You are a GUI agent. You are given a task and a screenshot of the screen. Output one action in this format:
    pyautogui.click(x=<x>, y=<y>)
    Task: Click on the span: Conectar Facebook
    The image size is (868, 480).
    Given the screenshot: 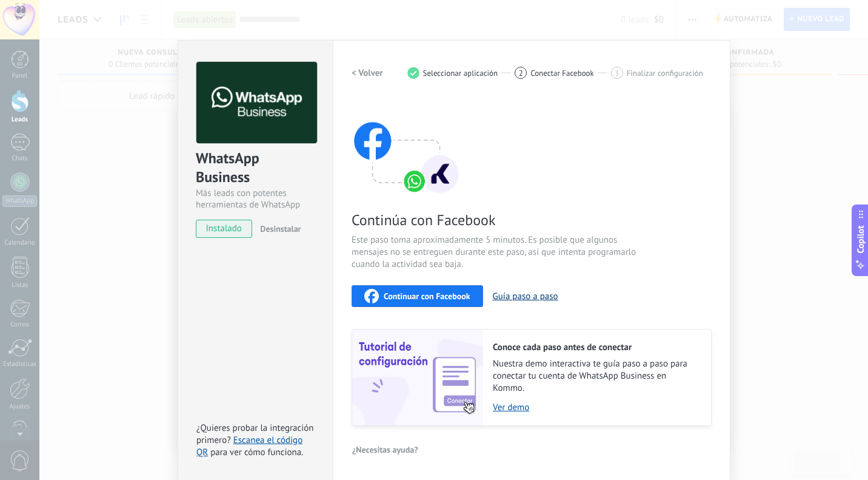 What is the action you would take?
    pyautogui.click(x=562, y=73)
    